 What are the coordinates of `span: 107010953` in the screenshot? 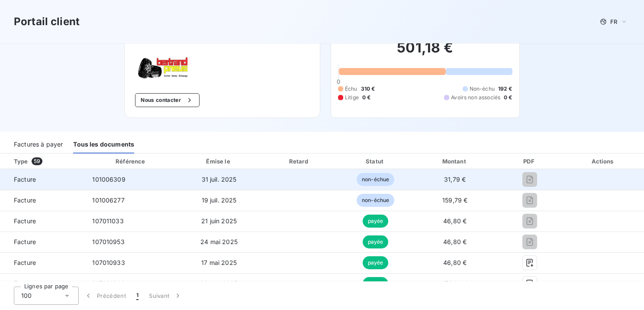 It's located at (108, 241).